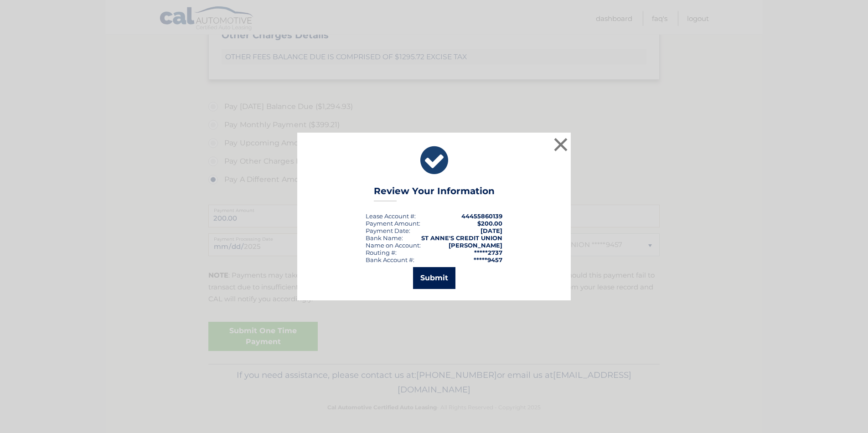 The width and height of the screenshot is (868, 433). Describe the element at coordinates (381, 253) in the screenshot. I see `div: Routing #:` at that location.